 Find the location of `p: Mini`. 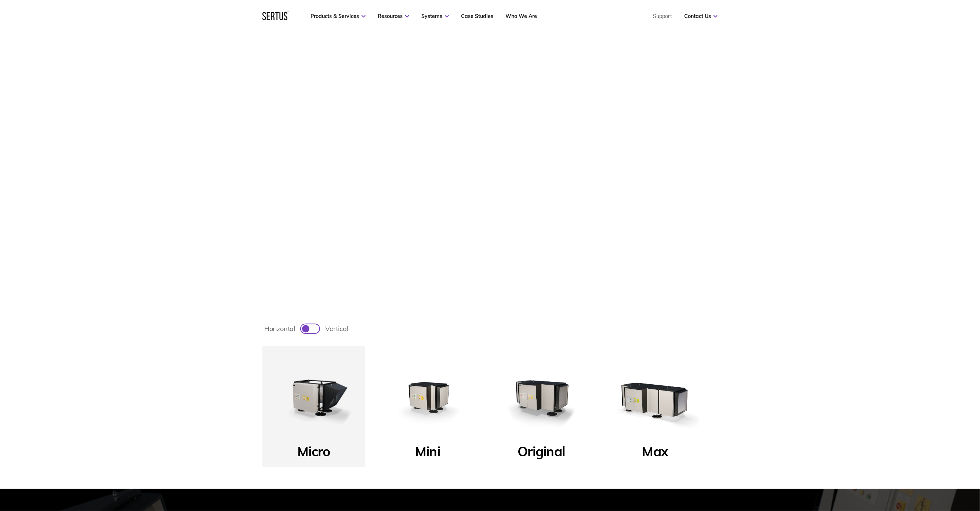

p: Mini is located at coordinates (427, 454).